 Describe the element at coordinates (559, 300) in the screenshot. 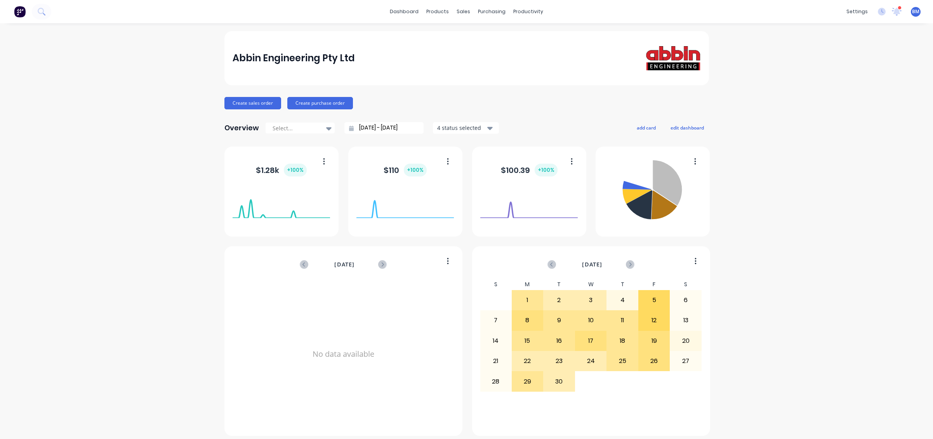

I see `div: 2` at that location.